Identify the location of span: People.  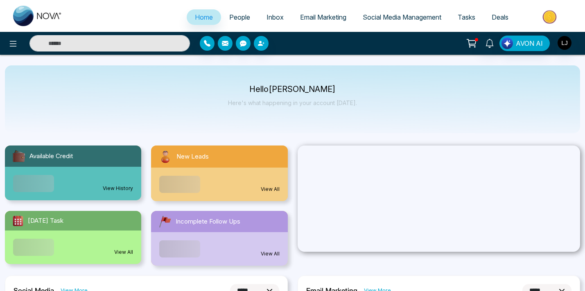
(239, 17).